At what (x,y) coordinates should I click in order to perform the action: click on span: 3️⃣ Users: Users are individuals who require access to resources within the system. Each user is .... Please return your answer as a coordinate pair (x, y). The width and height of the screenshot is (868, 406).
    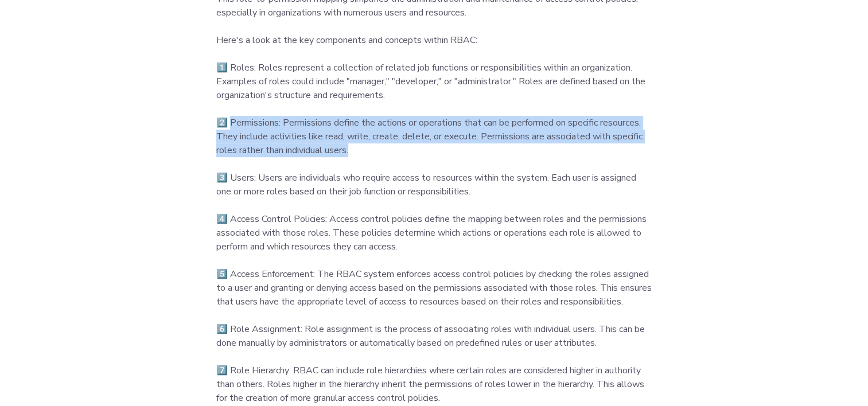
    Looking at the image, I should click on (426, 185).